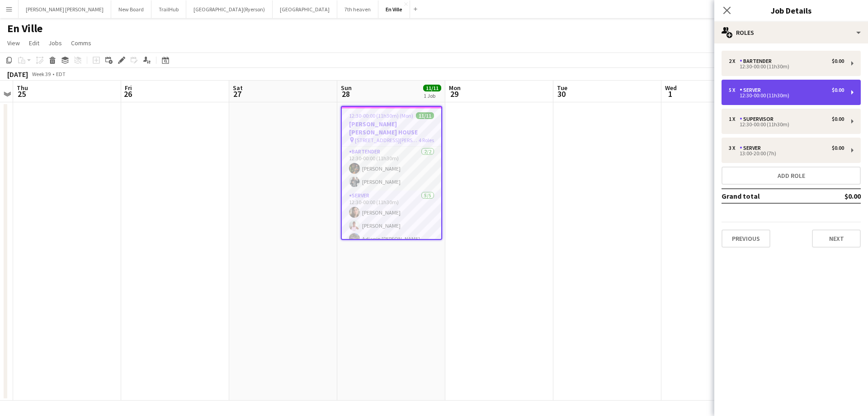 The image size is (868, 416). Describe the element at coordinates (55, 43) in the screenshot. I see `a: Jobs` at that location.